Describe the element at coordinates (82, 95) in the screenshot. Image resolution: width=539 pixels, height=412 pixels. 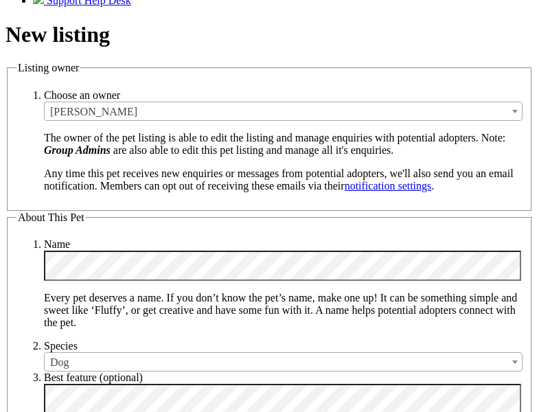
I see `label: Choose an owner` at that location.